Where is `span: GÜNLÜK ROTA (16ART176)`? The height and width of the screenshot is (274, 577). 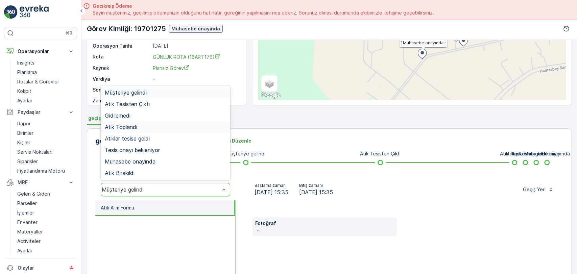
span: GÜNLÜK ROTA (16ART176) is located at coordinates (186, 57).